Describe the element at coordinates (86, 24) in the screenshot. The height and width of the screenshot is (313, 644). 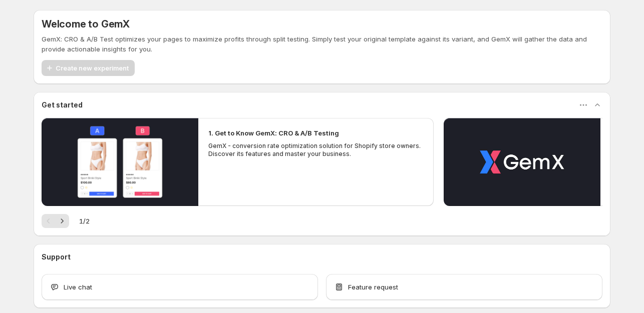
I see `h5: Welcome to GemX` at that location.